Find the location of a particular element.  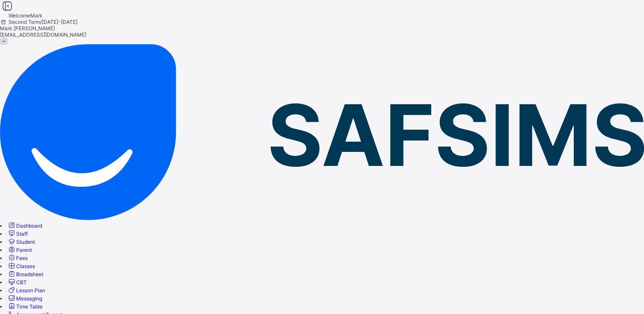

span: Welcome Mark is located at coordinates (26, 16).